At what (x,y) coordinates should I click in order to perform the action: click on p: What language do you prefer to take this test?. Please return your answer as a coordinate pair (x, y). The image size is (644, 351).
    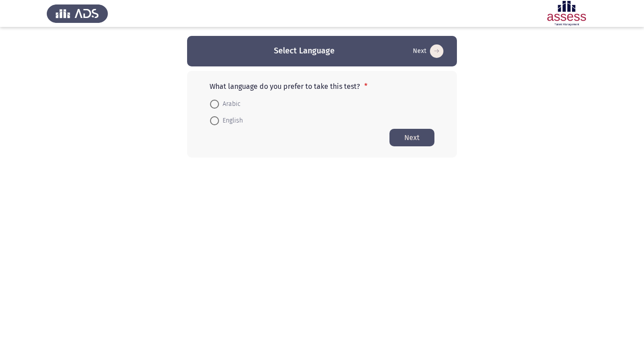
    Looking at the image, I should click on (322, 86).